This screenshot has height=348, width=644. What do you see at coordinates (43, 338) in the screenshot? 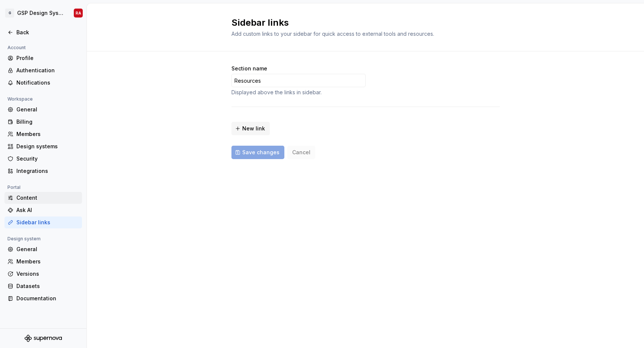
I see `svg: Supernova Logo` at bounding box center [43, 338].